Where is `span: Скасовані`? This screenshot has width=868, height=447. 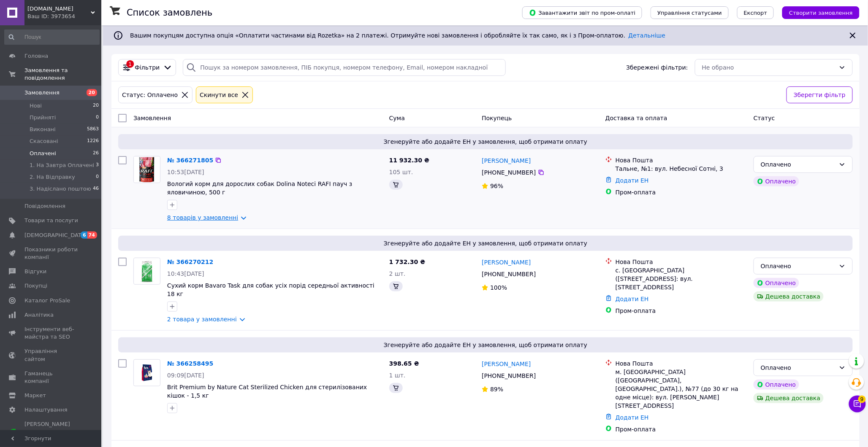
span: Скасовані is located at coordinates (44, 141).